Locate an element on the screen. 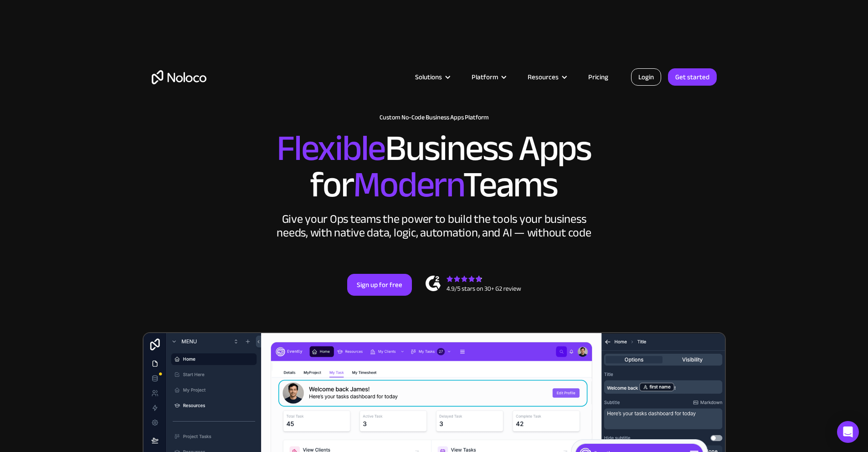 The height and width of the screenshot is (452, 868). a: Login is located at coordinates (646, 77).